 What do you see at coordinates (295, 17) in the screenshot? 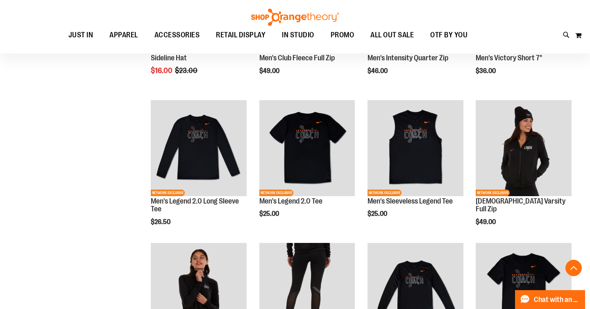
I see `img: Shop Orangetheory` at bounding box center [295, 17].